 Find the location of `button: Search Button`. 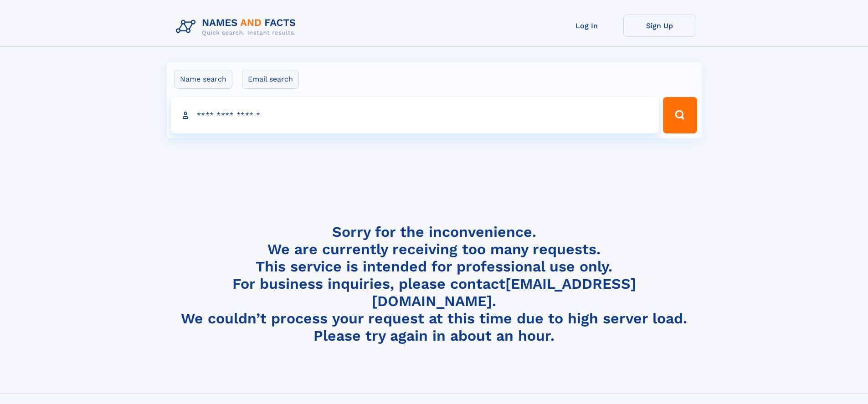

button: Search Button is located at coordinates (680, 115).